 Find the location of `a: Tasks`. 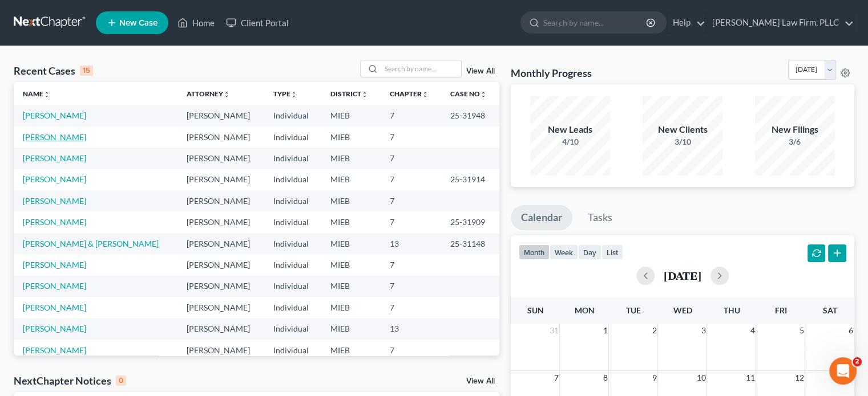

a: Tasks is located at coordinates (600, 217).